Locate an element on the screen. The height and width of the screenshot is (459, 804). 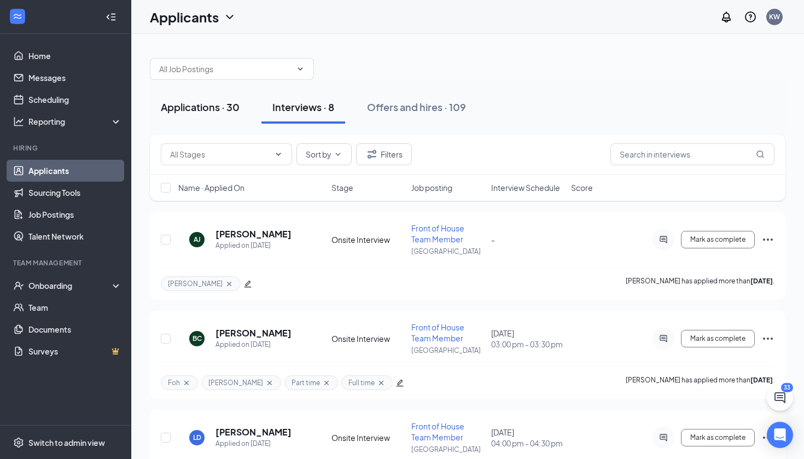
svg: ChatActive is located at coordinates (780, 398).